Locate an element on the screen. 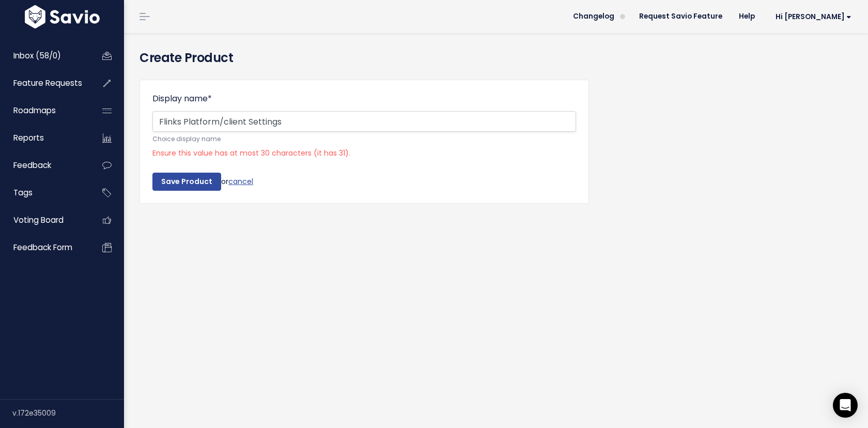 This screenshot has width=868, height=428. label: Display name is located at coordinates (182, 99).